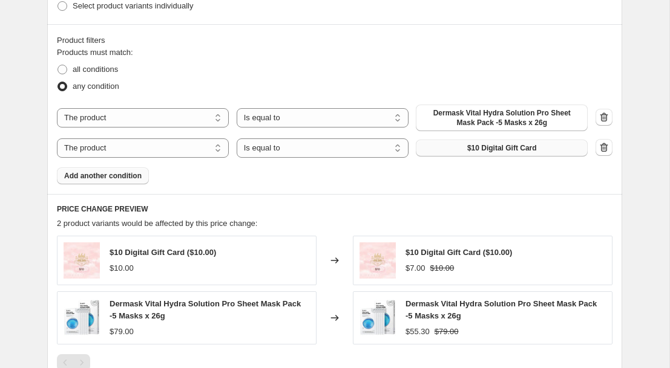  I want to click on div: $55.30, so click(417, 332).